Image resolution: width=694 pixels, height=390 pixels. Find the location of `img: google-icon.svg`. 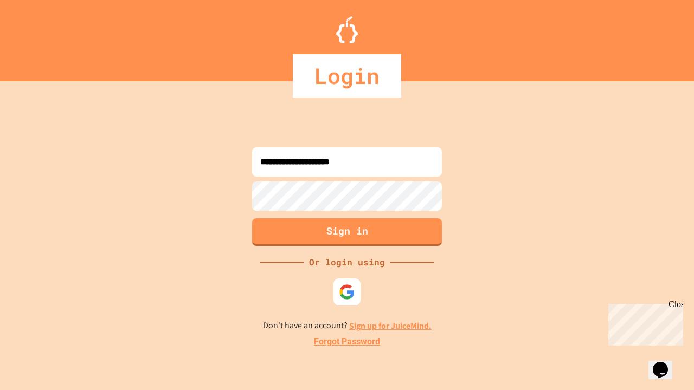

img: google-icon.svg is located at coordinates (347, 292).